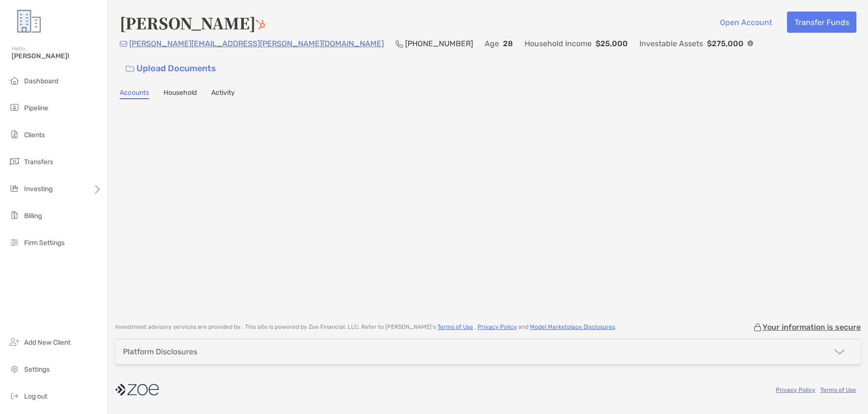  I want to click on img: company logo, so click(137, 389).